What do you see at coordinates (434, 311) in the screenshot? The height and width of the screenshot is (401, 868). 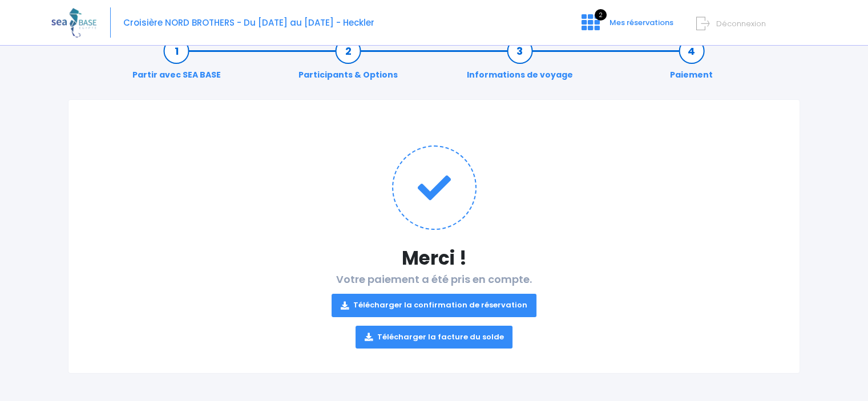 I see `h2: Votre paiement a été pris en compte.` at bounding box center [434, 311].